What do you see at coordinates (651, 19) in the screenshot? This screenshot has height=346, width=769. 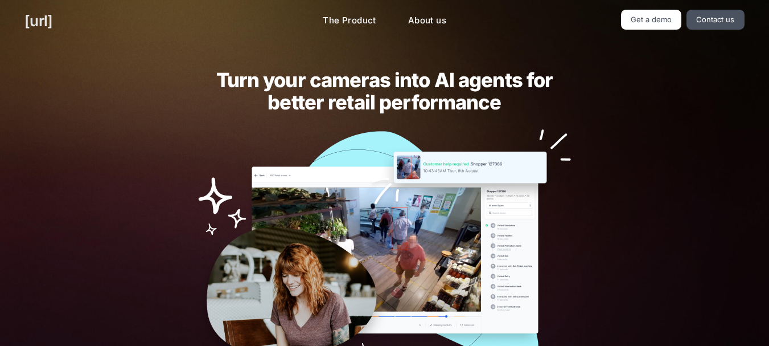 I see `a: Get a demo` at bounding box center [651, 19].